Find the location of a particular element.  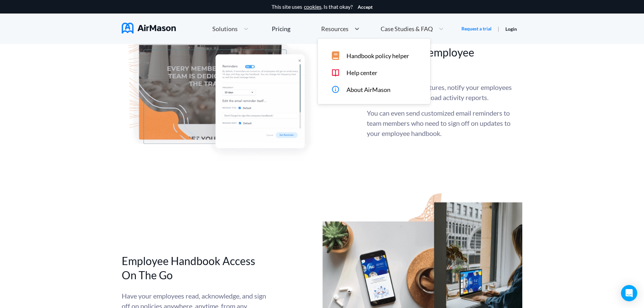

a: Pricing is located at coordinates (281, 29).